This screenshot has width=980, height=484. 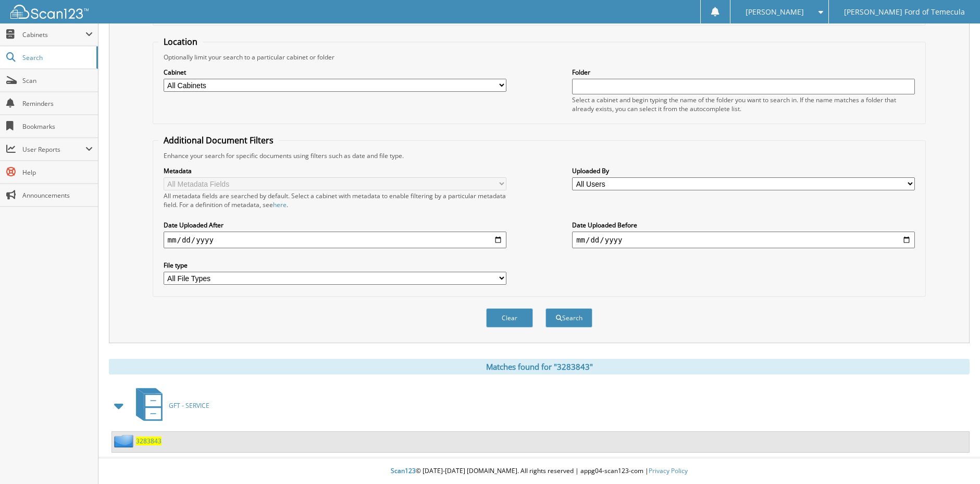 What do you see at coordinates (509, 318) in the screenshot?
I see `button: Clear` at bounding box center [509, 318].